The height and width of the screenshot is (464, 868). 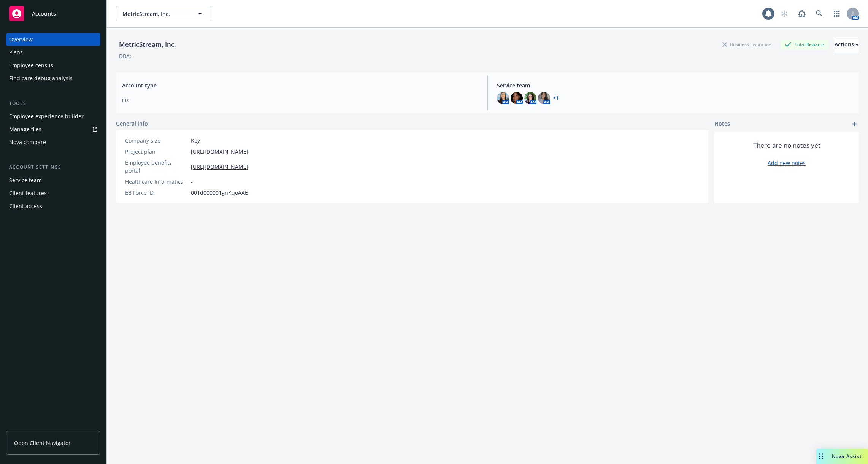 I want to click on span: Service team, so click(x=675, y=85).